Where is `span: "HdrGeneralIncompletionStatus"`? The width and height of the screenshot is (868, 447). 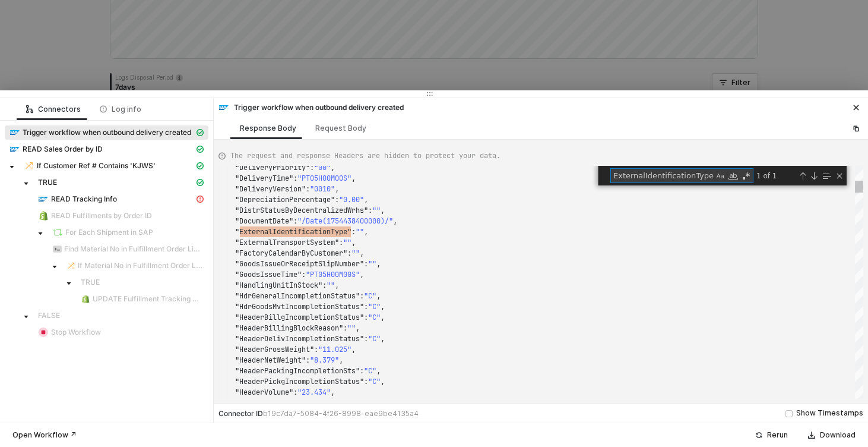
span: "HdrGeneralIncompletionStatus" is located at coordinates (298, 296).